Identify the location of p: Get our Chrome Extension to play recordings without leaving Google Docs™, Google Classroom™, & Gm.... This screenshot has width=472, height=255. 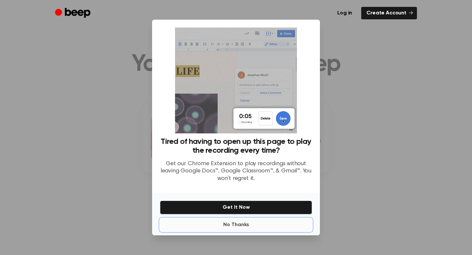
(236, 171).